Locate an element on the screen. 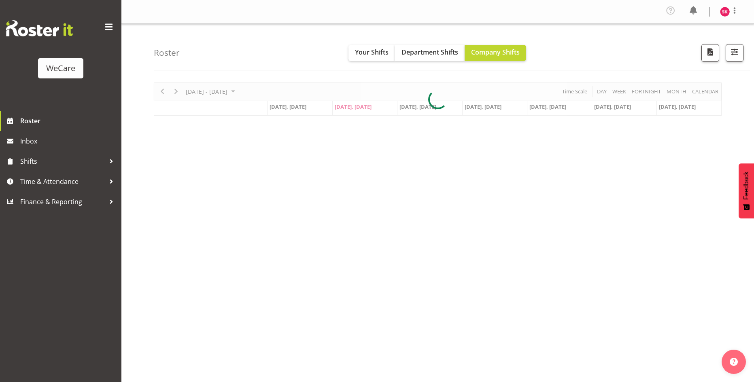 The height and width of the screenshot is (382, 754). button: Department Shifts is located at coordinates (430, 53).